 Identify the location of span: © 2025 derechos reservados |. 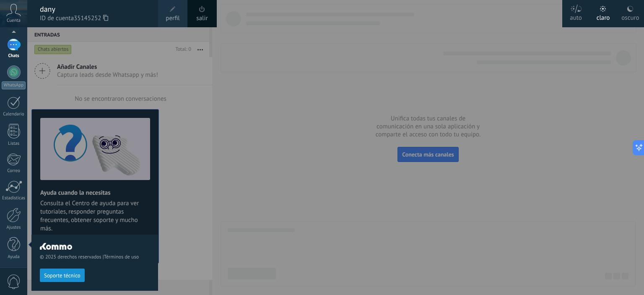
(95, 257).